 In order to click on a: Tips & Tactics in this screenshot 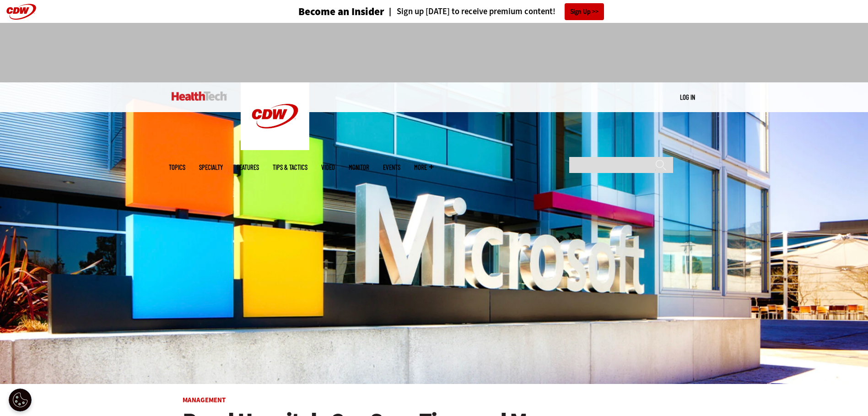, I will do `click(290, 167)`.